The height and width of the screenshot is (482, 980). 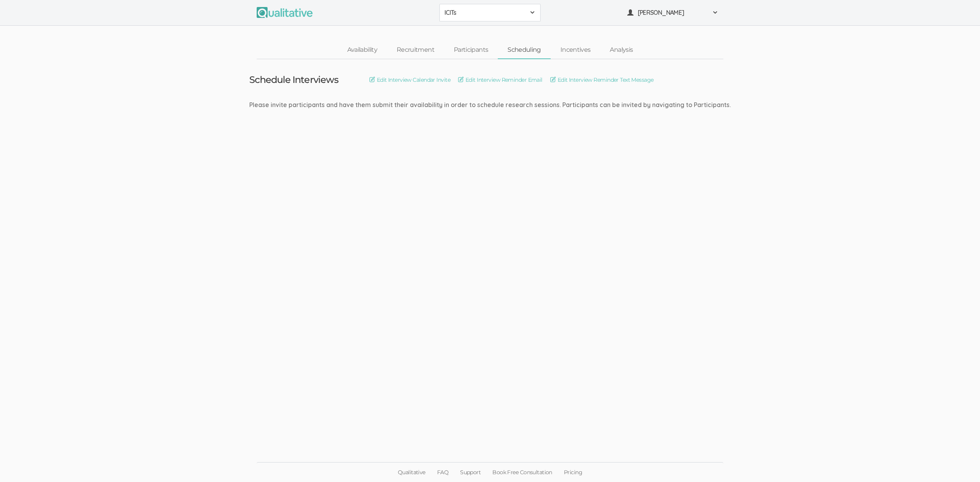 What do you see at coordinates (490, 105) in the screenshot?
I see `div: Please invite participants and have them submit their availability in order to schedule research ...` at bounding box center [490, 105].